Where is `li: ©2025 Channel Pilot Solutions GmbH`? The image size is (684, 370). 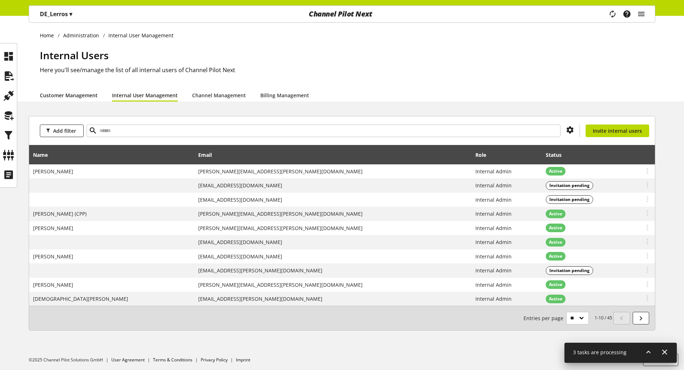
li: ©2025 Channel Pilot Solutions GmbH is located at coordinates (70, 360).